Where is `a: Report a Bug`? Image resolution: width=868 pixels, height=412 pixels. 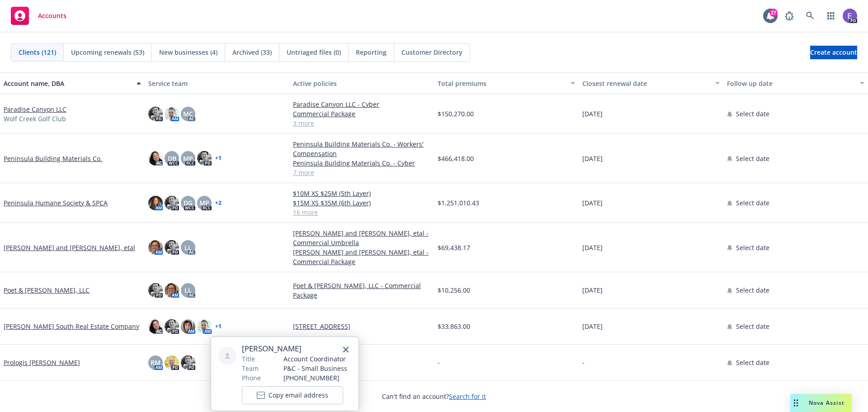
a: Report a Bug is located at coordinates (790, 16).